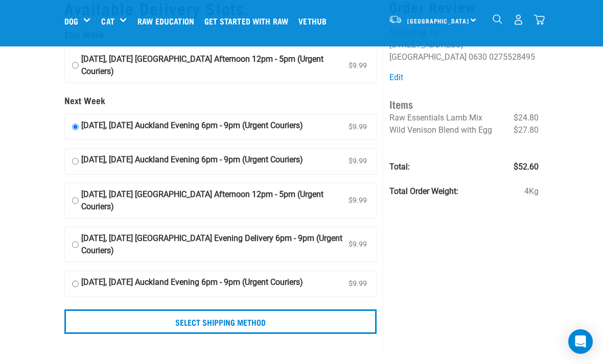 Image resolution: width=603 pixels, height=364 pixels. Describe the element at coordinates (396, 77) in the screenshot. I see `a: Edit` at that location.